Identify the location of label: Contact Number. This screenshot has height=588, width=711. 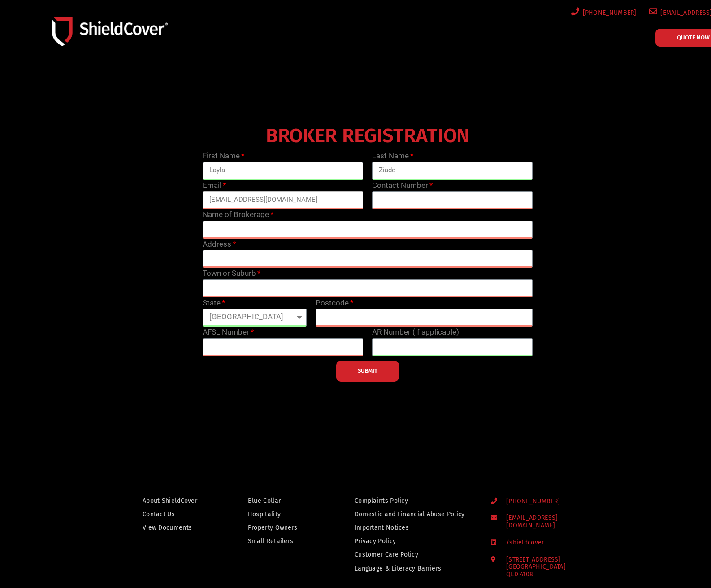
(402, 185).